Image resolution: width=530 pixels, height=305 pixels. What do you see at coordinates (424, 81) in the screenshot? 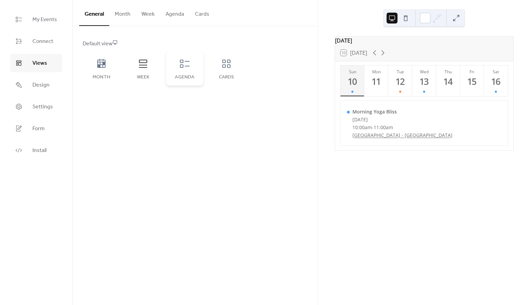
I see `button: Wed13` at bounding box center [424, 81].